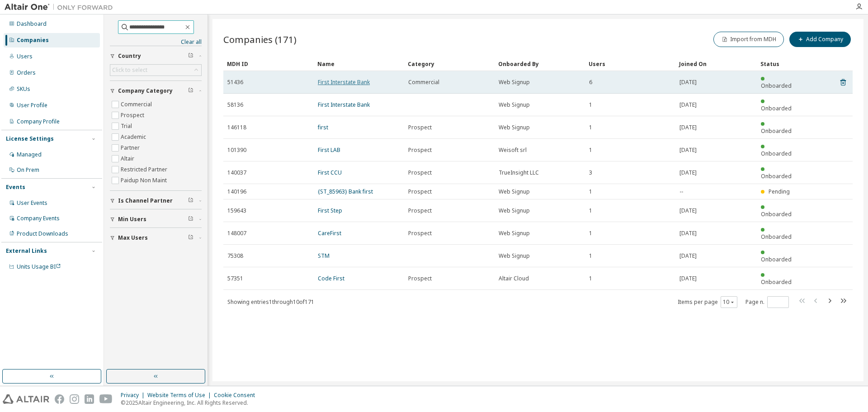  I want to click on div: Orders, so click(26, 73).